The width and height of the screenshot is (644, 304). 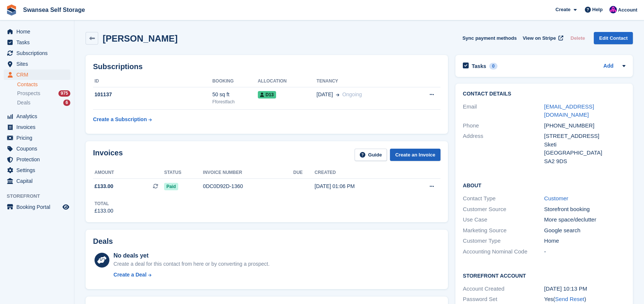 I want to click on span: Ongoing, so click(x=352, y=95).